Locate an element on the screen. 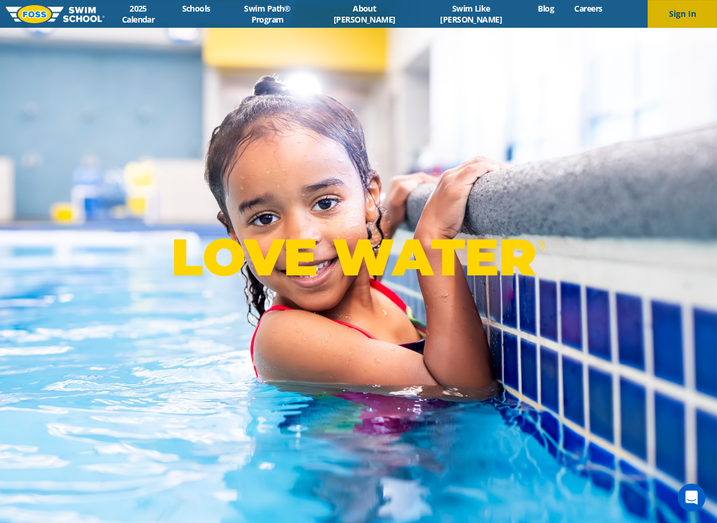 This screenshot has width=717, height=523. a: Schools is located at coordinates (196, 8).